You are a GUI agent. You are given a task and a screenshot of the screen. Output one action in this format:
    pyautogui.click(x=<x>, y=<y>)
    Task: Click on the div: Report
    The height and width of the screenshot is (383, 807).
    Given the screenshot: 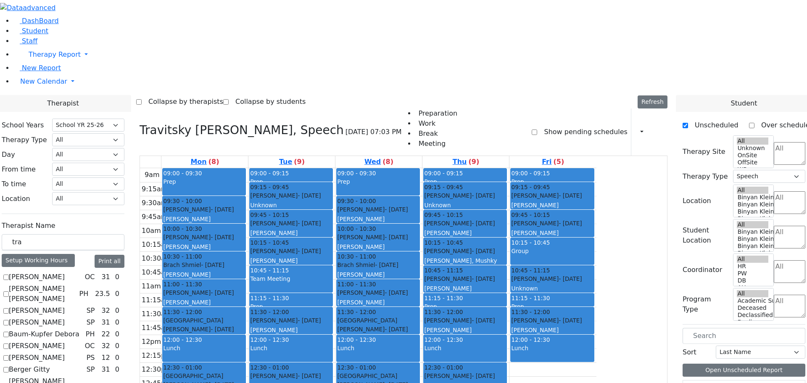 What is the action you would take?
    pyautogui.click(x=649, y=132)
    